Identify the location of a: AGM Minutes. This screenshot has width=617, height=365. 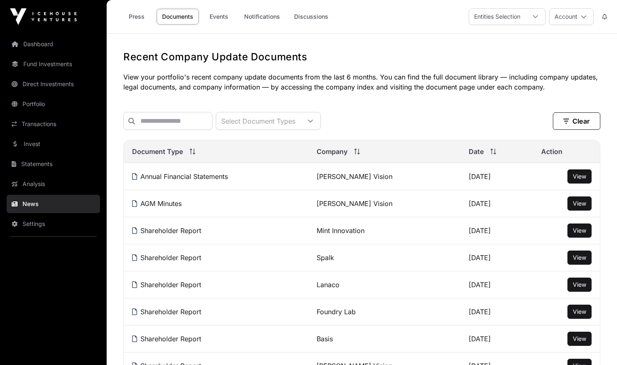
(157, 204).